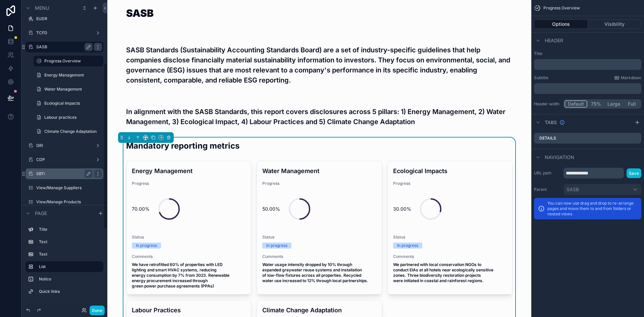  What do you see at coordinates (69, 279) in the screenshot?
I see `label: Notice` at bounding box center [69, 279].